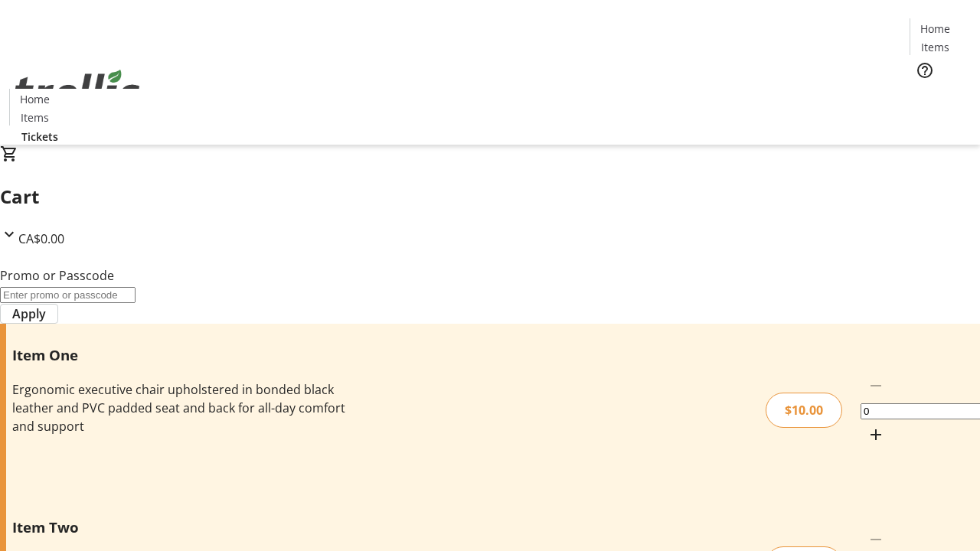  What do you see at coordinates (925, 71) in the screenshot?
I see `button: Help` at bounding box center [925, 71].